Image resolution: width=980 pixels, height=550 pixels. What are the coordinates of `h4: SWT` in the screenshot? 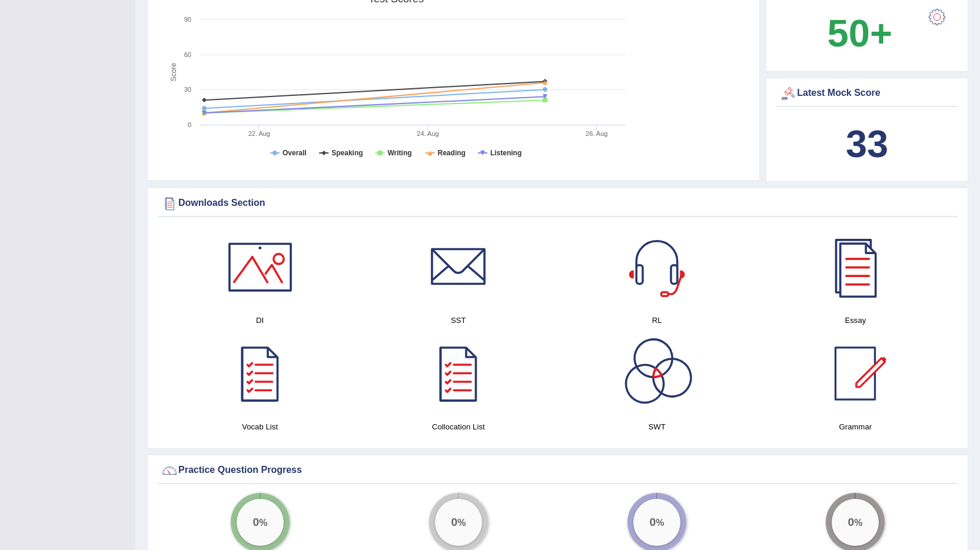 It's located at (656, 427).